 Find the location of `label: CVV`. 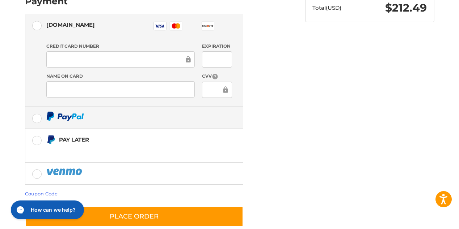

label: CVV is located at coordinates (217, 76).